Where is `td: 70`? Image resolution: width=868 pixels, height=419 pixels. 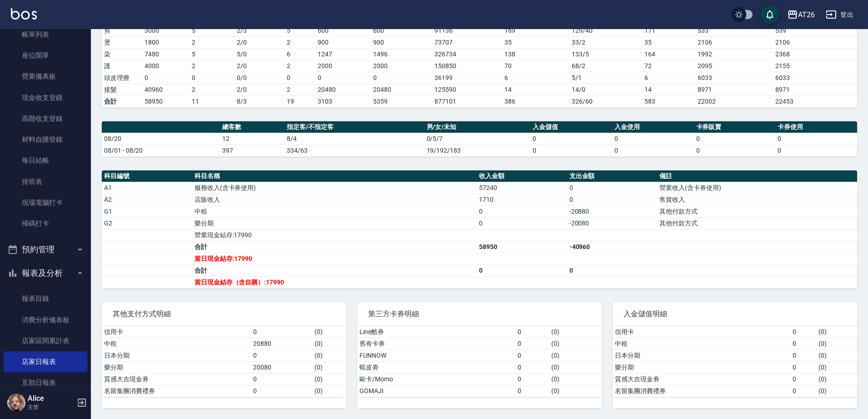 td: 70 is located at coordinates (536, 66).